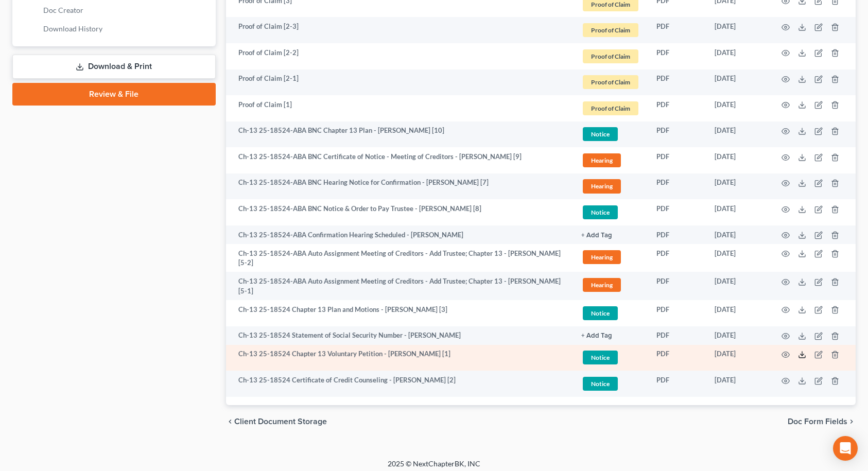 This screenshot has width=868, height=471. What do you see at coordinates (399, 82) in the screenshot?
I see `td: Proof of Claim [2-1]` at bounding box center [399, 82].